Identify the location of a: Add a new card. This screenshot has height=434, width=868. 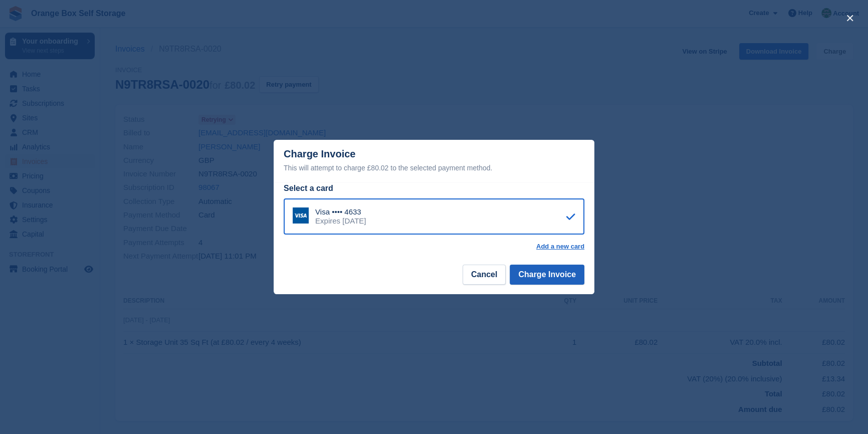
(561, 246).